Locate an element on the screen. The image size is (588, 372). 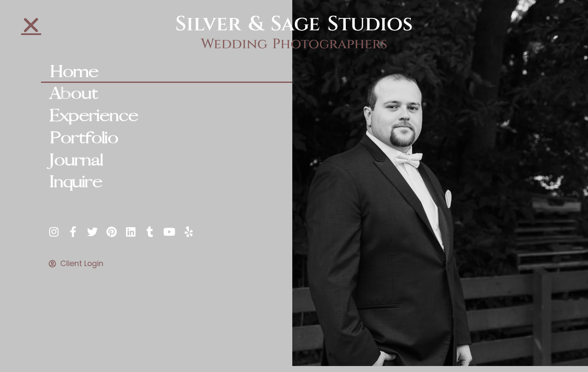
a: Inquire is located at coordinates (166, 182).